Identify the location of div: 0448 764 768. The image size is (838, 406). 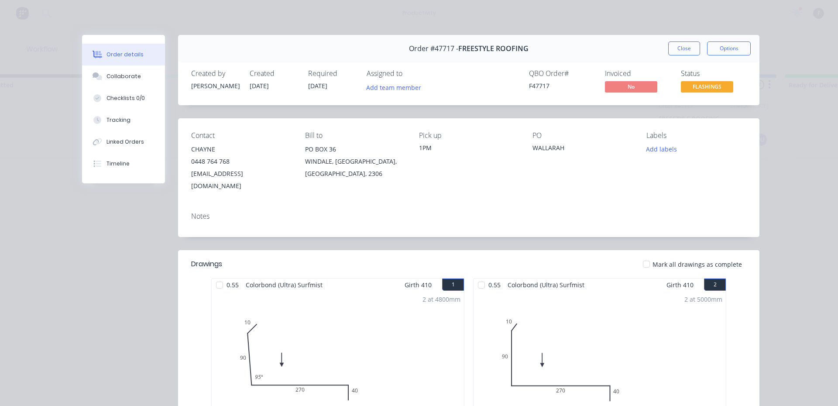
(241, 161).